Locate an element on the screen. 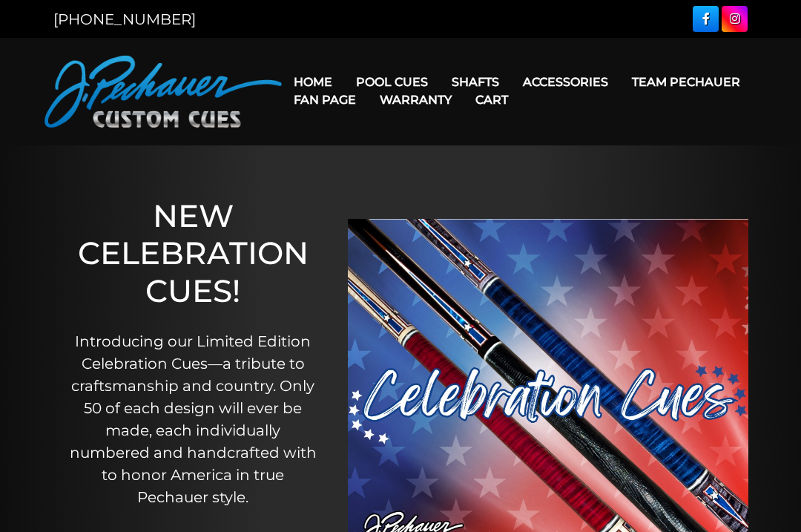 The width and height of the screenshot is (801, 532). a: Shafts is located at coordinates (476, 82).